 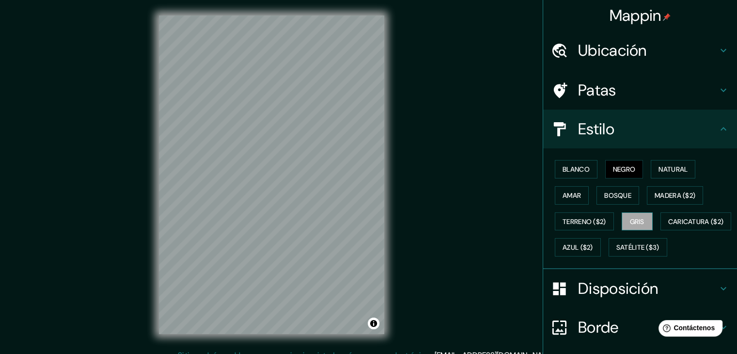 What do you see at coordinates (585, 222) in the screenshot?
I see `button: Terreno ($2)` at bounding box center [585, 222].